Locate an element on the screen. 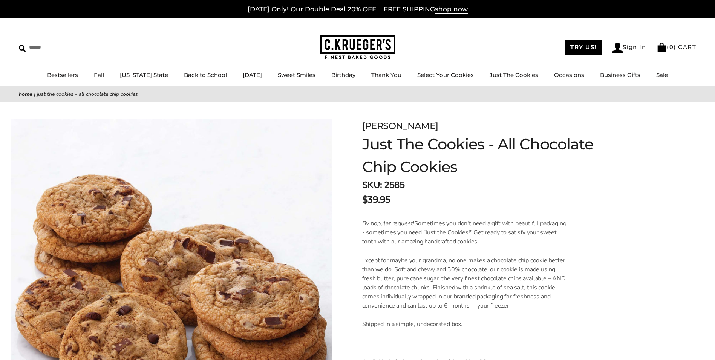 The width and height of the screenshot is (715, 360). p: Sometimes you don't need a gift with beautiful packaging - sometimes you need "Just the Cookies!"... is located at coordinates (465, 232).